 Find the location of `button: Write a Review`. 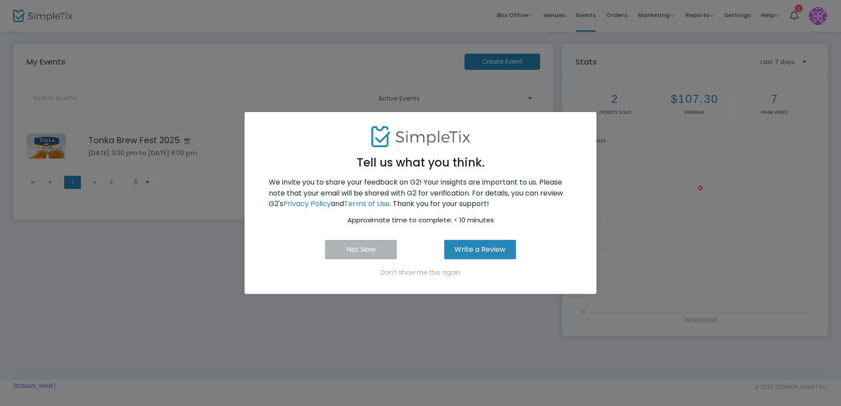

button: Write a Review is located at coordinates (480, 250).